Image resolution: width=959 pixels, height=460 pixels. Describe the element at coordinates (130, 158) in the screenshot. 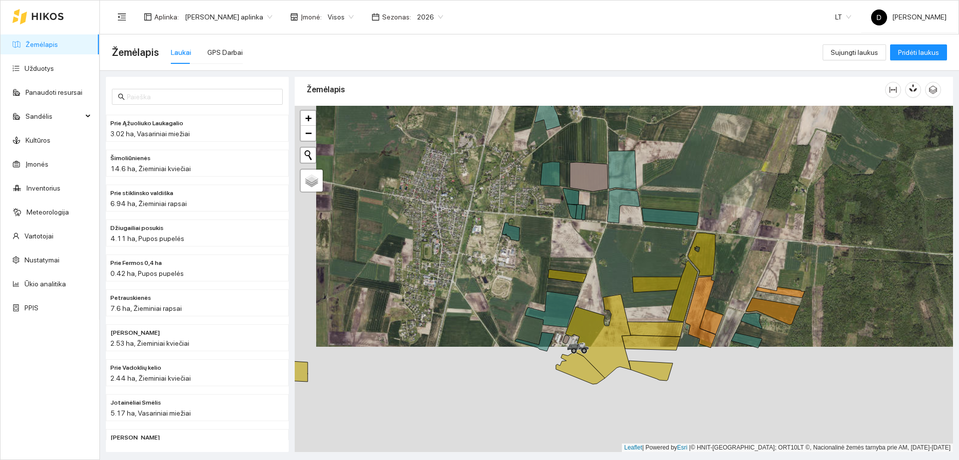

I see `span: Šimoliūnienės` at that location.